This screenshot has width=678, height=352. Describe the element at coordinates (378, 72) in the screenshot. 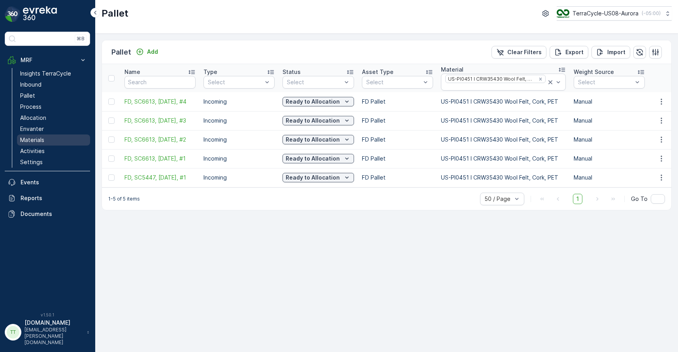

I see `p: Asset Type` at that location.